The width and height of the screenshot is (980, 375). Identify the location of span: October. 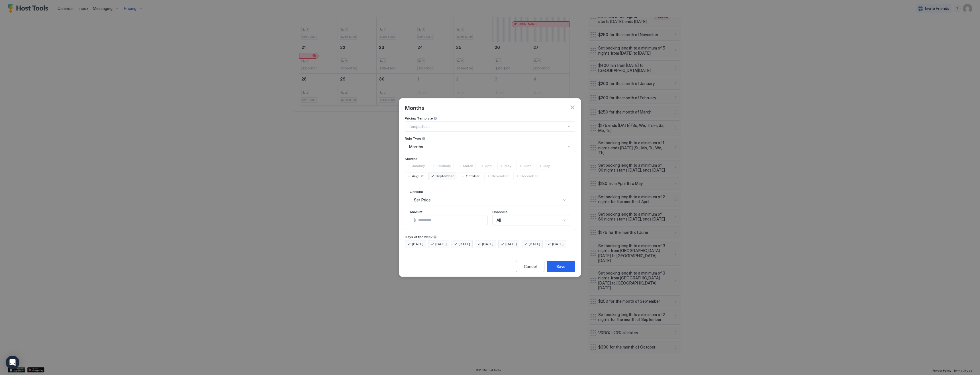
(472, 176).